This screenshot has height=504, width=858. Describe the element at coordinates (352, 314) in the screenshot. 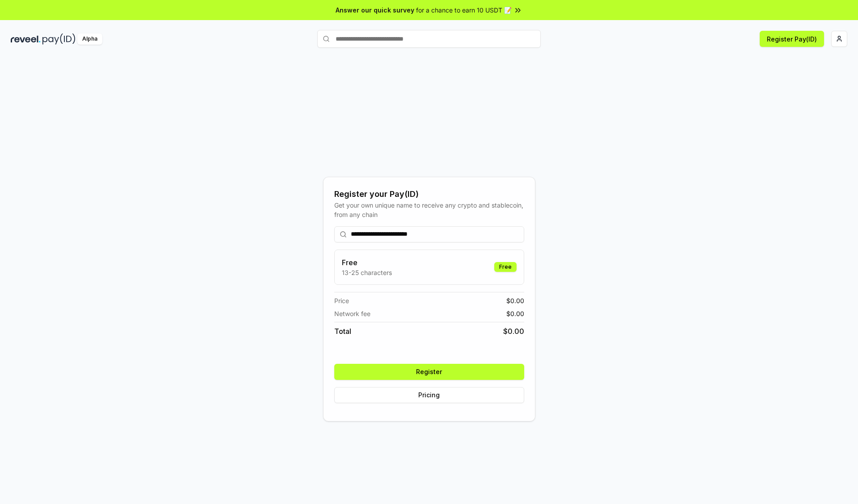

I see `span: Network fee` at that location.